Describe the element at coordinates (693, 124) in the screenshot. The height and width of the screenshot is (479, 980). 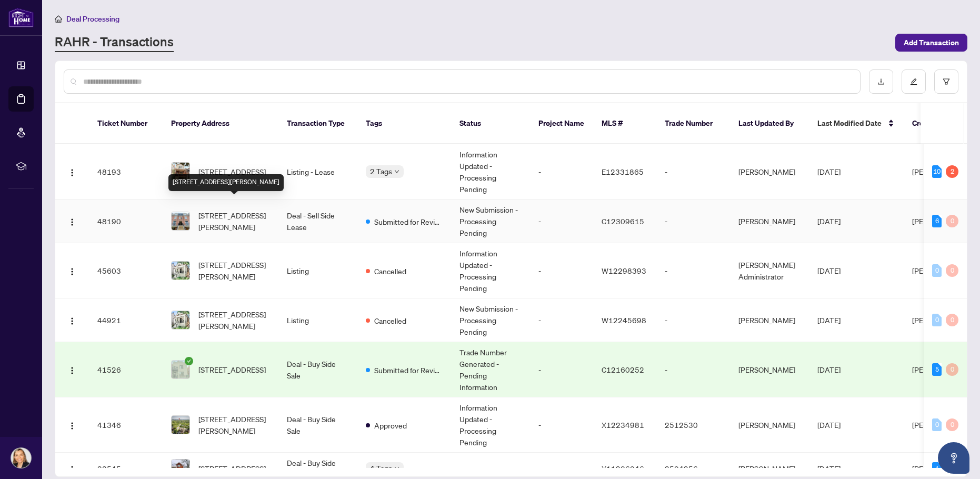
I see `th: Trade Number` at that location.